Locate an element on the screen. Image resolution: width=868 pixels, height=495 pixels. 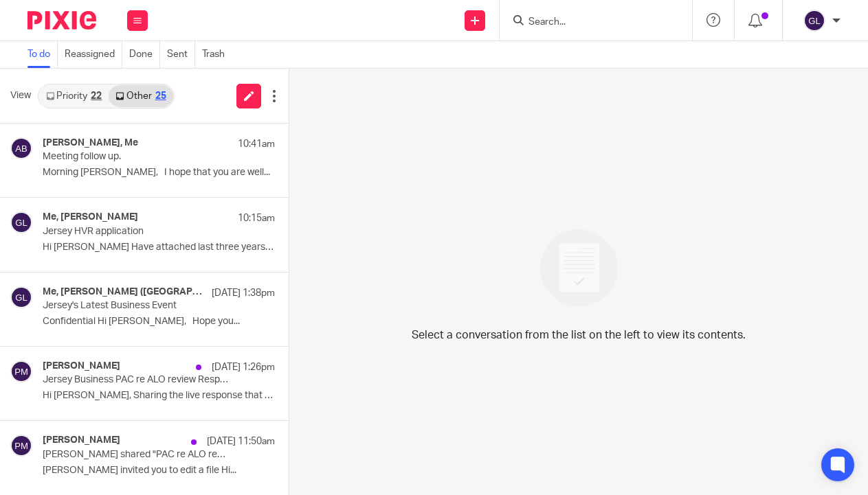
a: To do is located at coordinates (42, 54).